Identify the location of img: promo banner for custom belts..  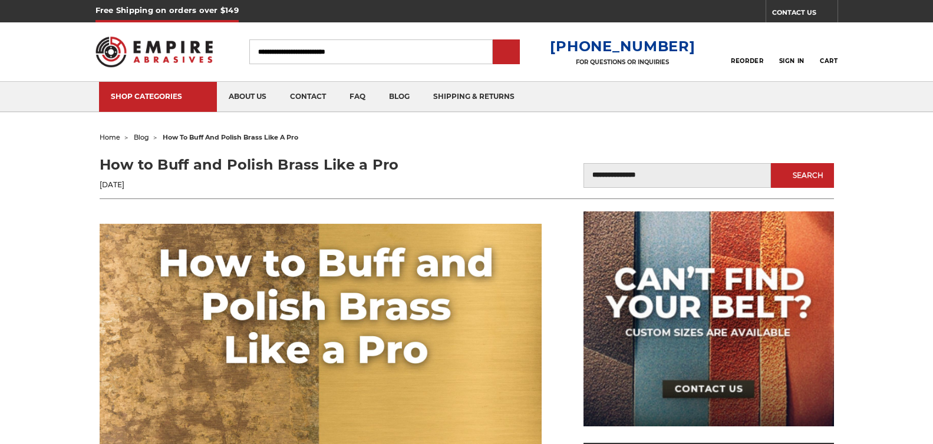
(708, 319).